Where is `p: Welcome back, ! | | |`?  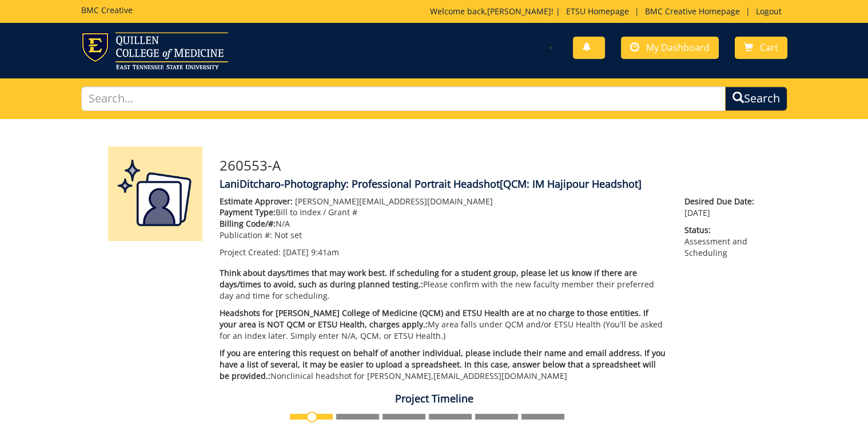 p: Welcome back, ! | | | is located at coordinates (608, 11).